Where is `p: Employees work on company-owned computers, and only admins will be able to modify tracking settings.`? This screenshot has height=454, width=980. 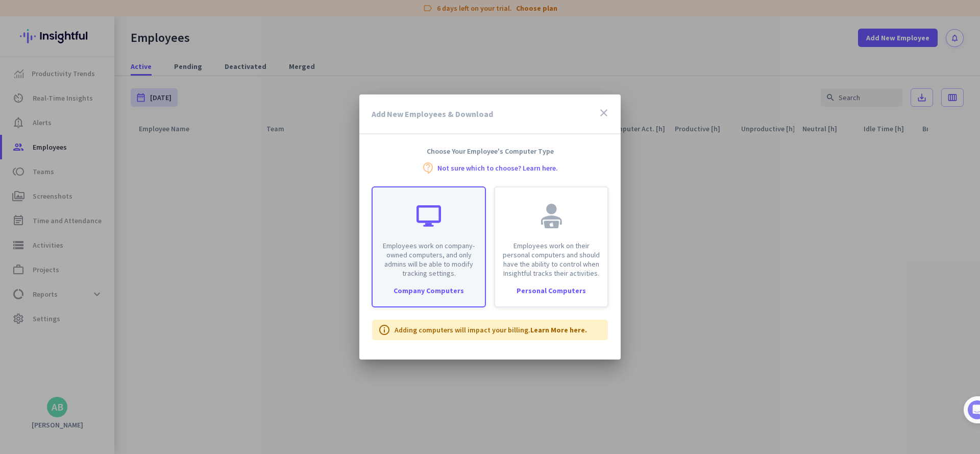 p: Employees work on company-owned computers, and only admins will be able to modify tracking settings. is located at coordinates (429, 259).